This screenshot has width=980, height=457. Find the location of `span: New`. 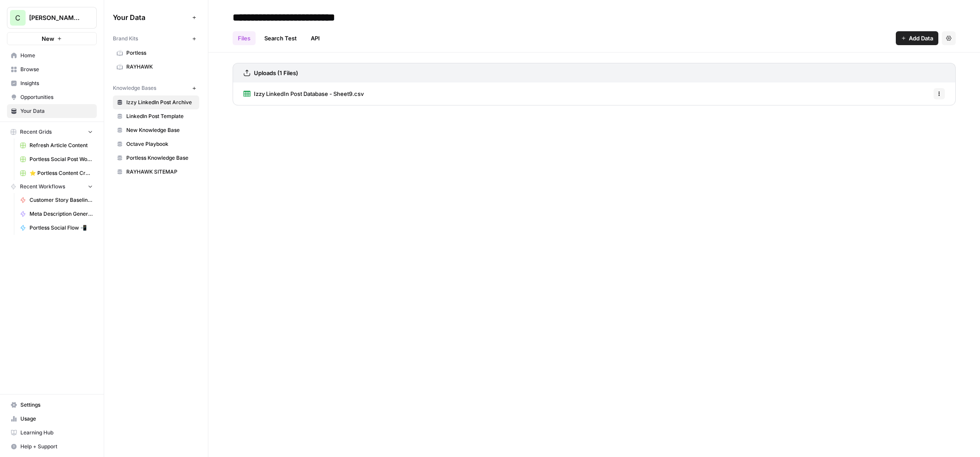

span: New is located at coordinates (47, 39).